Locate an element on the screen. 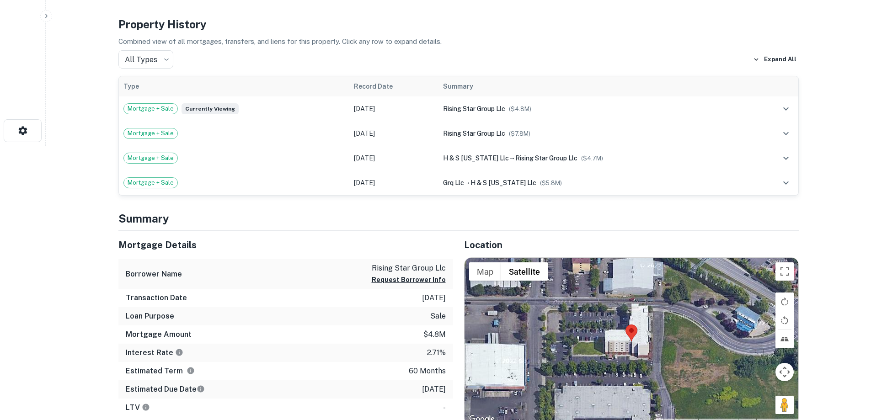  div: All Types is located at coordinates (146, 59).